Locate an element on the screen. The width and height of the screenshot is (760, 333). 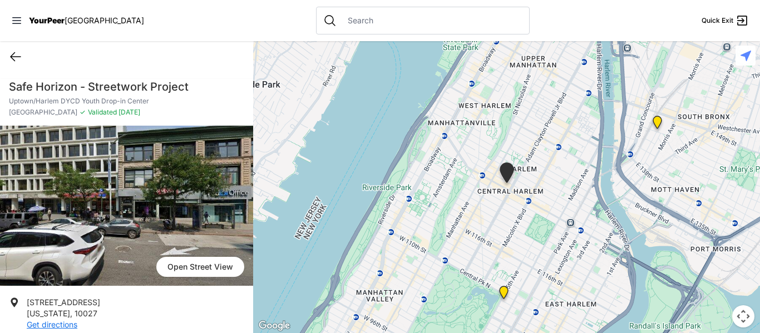
p: Uptown/Harlem DYCD Youth Drop-in Center is located at coordinates (126, 101).